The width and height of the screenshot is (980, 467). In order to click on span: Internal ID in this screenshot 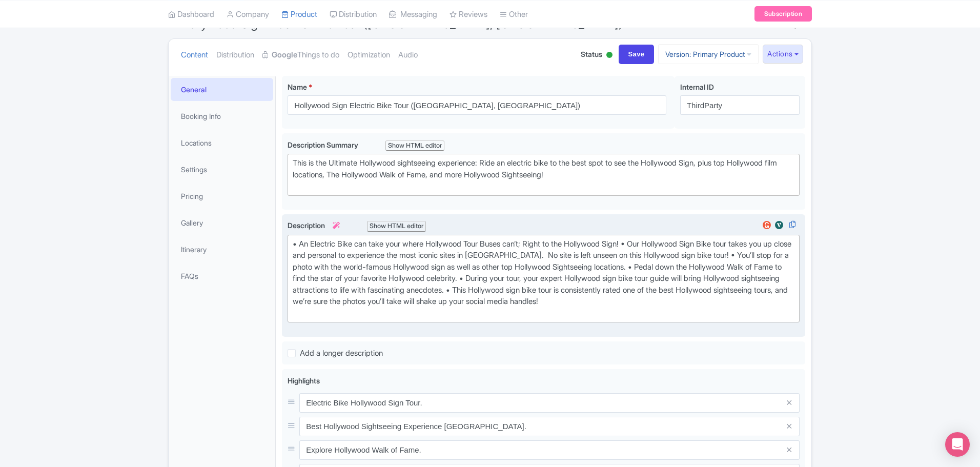, I will do `click(697, 87)`.